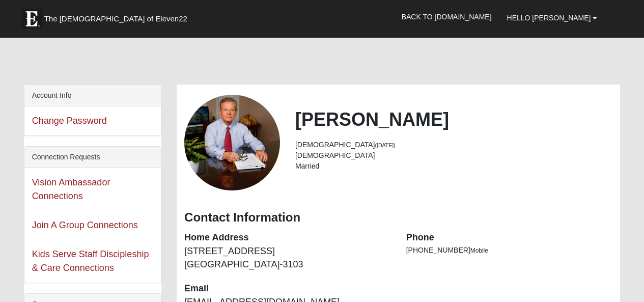 Image resolution: width=644 pixels, height=302 pixels. What do you see at coordinates (31, 19) in the screenshot?
I see `img: Eleven22 logo` at bounding box center [31, 19].